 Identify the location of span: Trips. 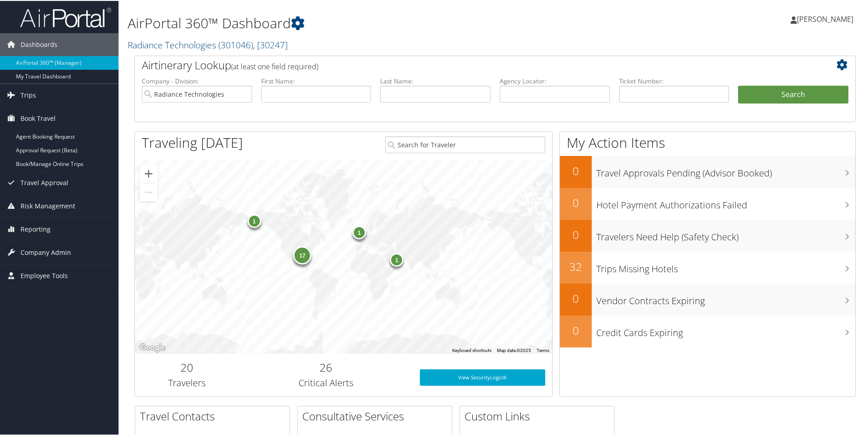
(28, 94).